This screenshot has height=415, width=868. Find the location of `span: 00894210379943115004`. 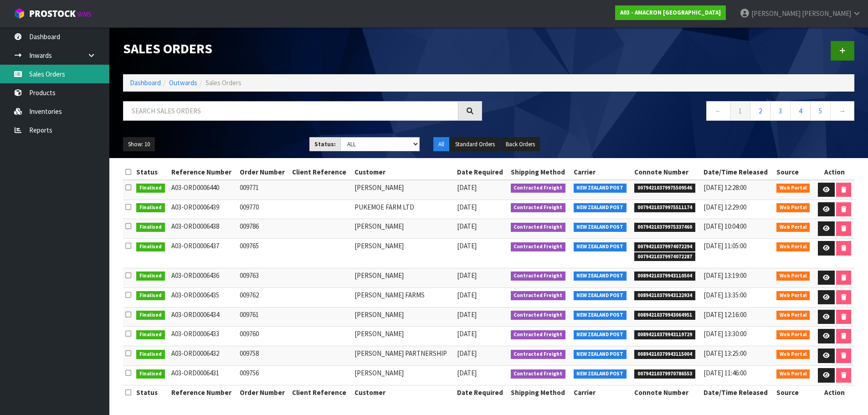

span: 00894210379943115004 is located at coordinates (665, 354).